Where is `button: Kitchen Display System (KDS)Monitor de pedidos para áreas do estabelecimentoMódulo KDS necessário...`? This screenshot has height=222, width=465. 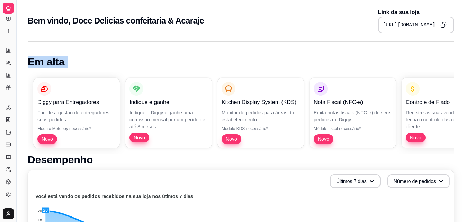 button: Kitchen Display System (KDS)Monitor de pedidos para áreas do estabelecimentoMódulo KDS necessário... is located at coordinates (261, 113).